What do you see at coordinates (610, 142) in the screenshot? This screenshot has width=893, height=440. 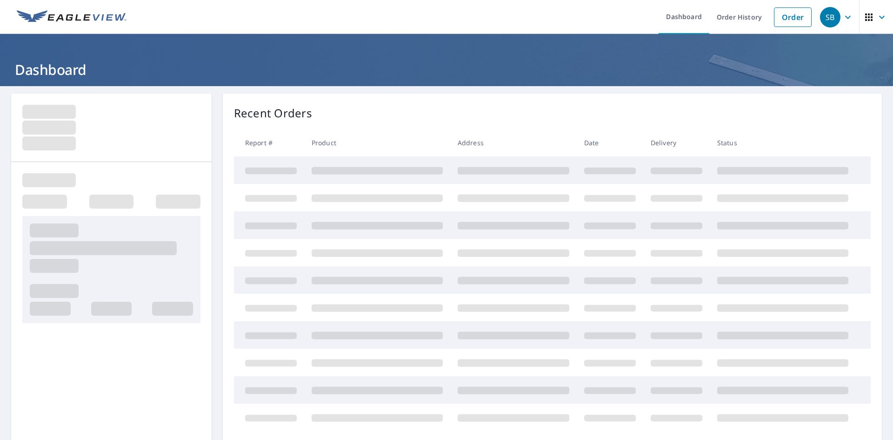 I see `th: Date` at bounding box center [610, 142].